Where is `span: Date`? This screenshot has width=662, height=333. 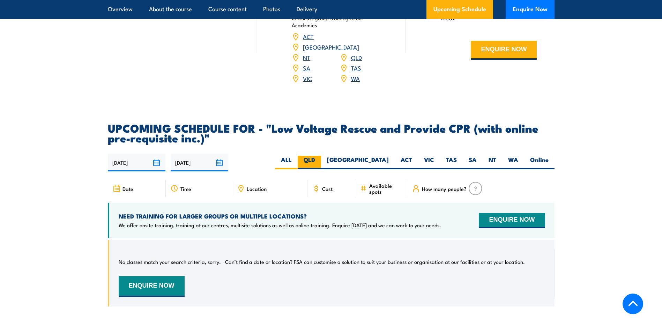 span: Date is located at coordinates (128, 188).